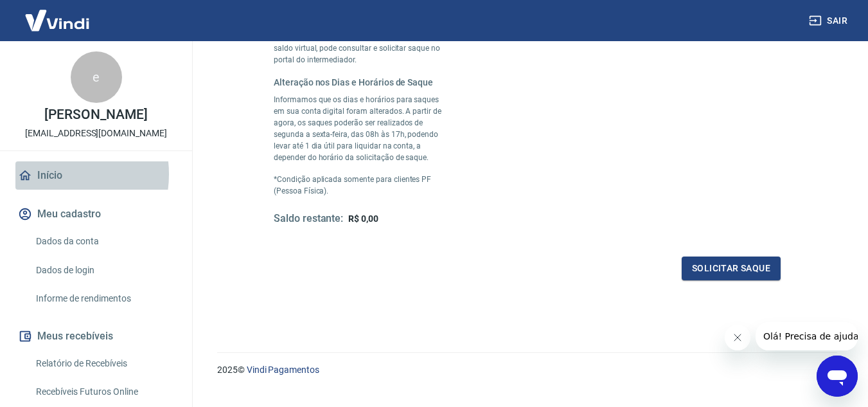 This screenshot has height=407, width=868. Describe the element at coordinates (104, 241) in the screenshot. I see `a: Dados da conta` at that location.